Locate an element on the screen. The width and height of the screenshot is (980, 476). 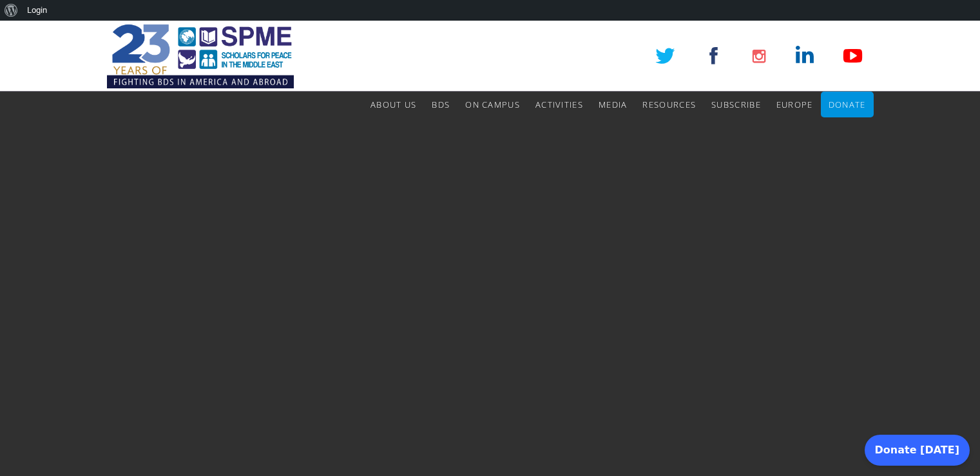
a: Donate is located at coordinates (847, 104).